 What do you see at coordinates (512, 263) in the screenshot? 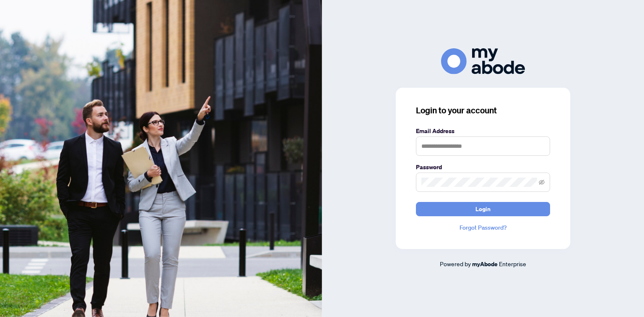
I see `span: Enterprise` at bounding box center [512, 263].